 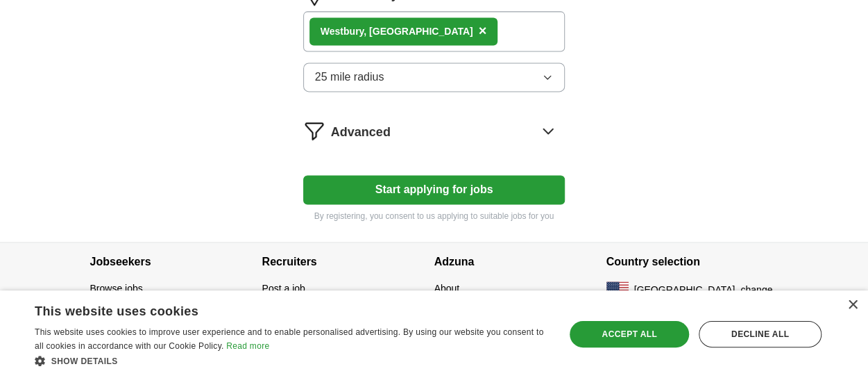 I want to click on span: This website uses cookies to improve user experience and to enable personalised advertising. By u..., so click(x=288, y=339).